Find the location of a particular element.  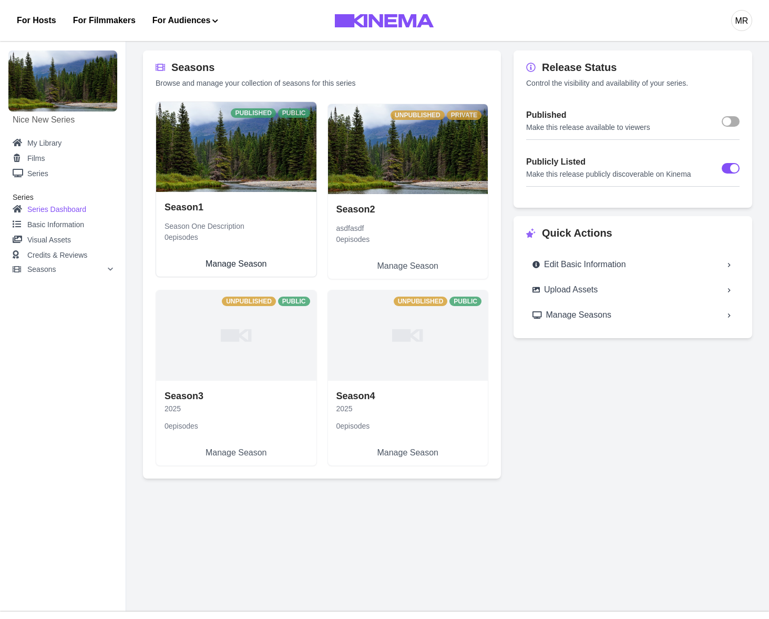

p: Seasons is located at coordinates (42, 269).